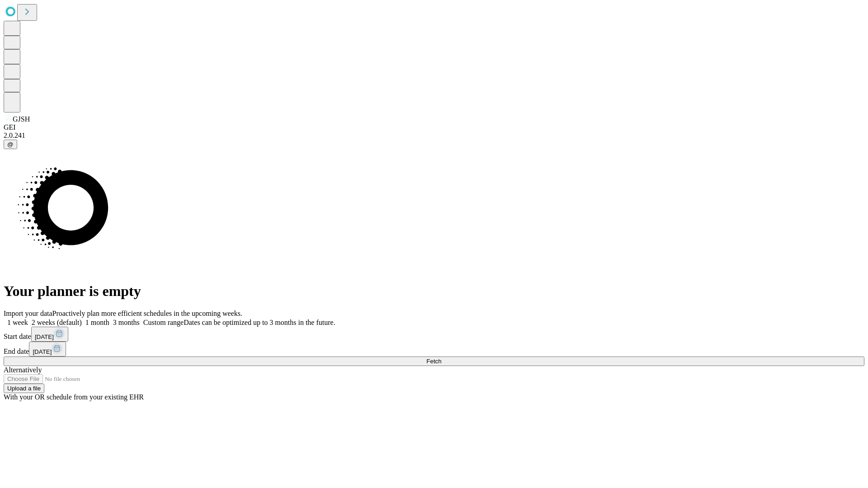 Image resolution: width=868 pixels, height=488 pixels. Describe the element at coordinates (433, 361) in the screenshot. I see `span: Fetch` at that location.